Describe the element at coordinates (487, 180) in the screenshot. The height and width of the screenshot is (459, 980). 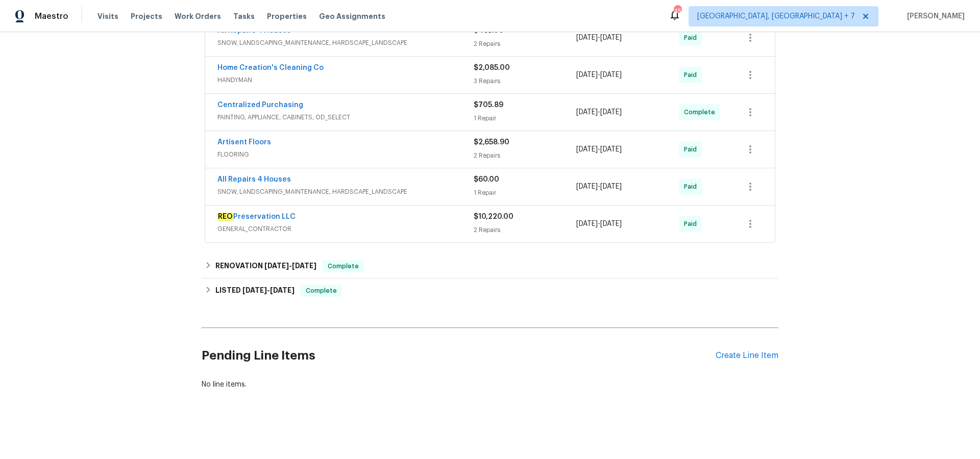
I see `span: $60.00` at that location.